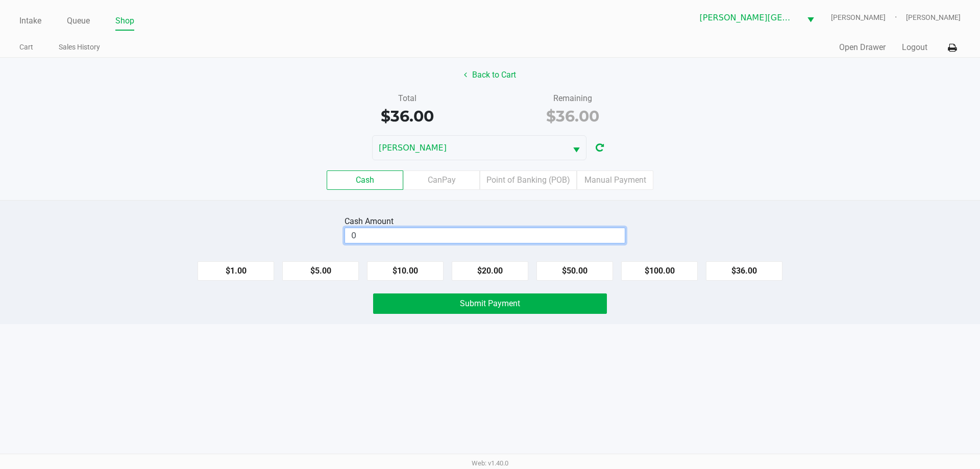  What do you see at coordinates (744, 270) in the screenshot?
I see `button: $36.00` at bounding box center [744, 270].